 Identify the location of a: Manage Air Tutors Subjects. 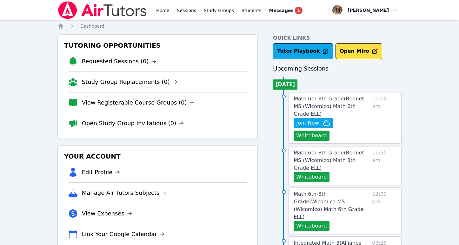
(125, 193).